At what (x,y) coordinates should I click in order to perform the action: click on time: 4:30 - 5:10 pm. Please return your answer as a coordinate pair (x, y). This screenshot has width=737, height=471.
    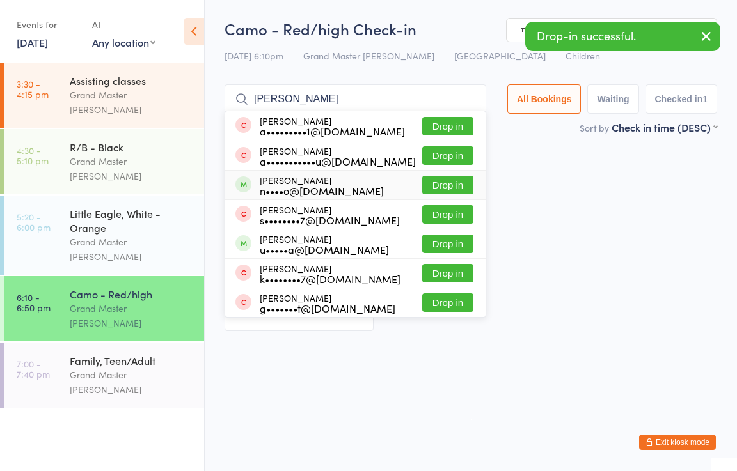
    Looking at the image, I should click on (33, 155).